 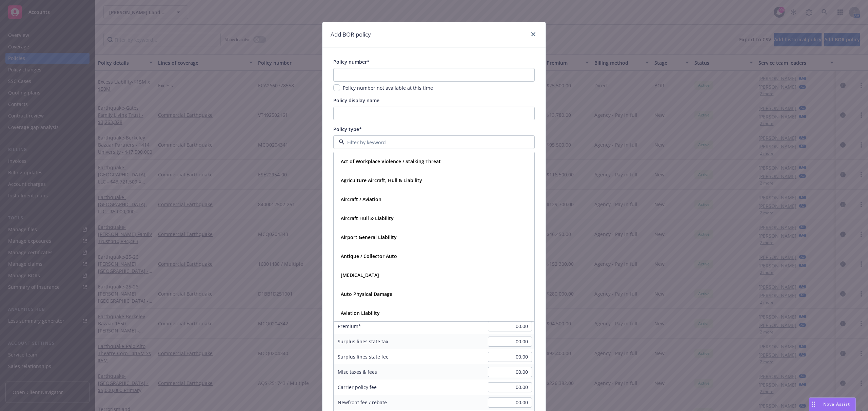 I want to click on span: Surplus lines state tax, so click(x=363, y=341).